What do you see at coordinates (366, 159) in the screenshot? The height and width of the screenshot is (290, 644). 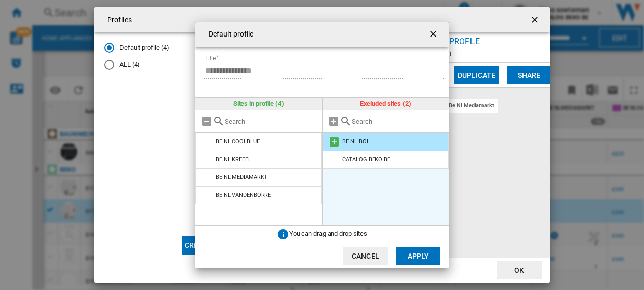 I see `div: CATALOG BEKO BE` at bounding box center [366, 159].